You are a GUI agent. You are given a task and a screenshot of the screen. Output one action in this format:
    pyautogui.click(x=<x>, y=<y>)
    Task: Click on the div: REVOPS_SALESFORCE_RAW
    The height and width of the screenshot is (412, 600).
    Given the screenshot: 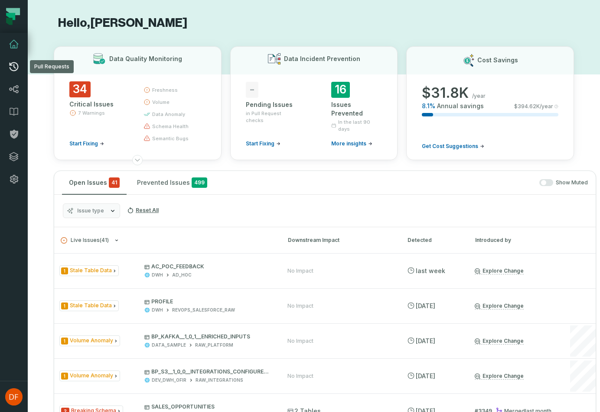 What is the action you would take?
    pyautogui.click(x=203, y=310)
    